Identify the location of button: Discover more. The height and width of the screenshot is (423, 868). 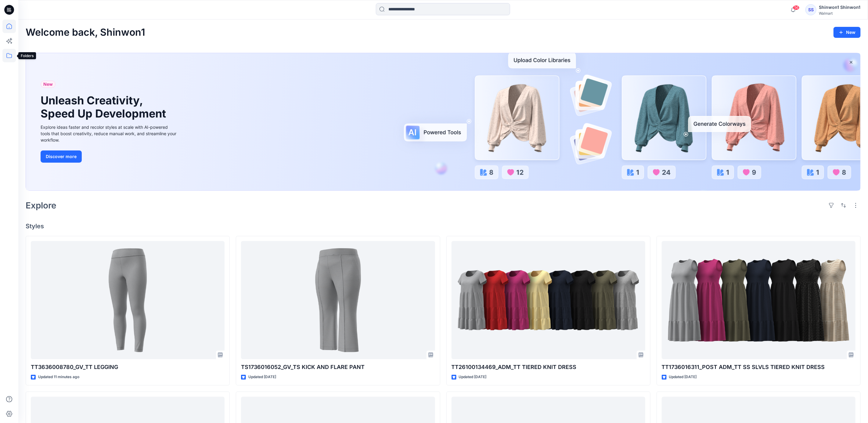
(61, 156).